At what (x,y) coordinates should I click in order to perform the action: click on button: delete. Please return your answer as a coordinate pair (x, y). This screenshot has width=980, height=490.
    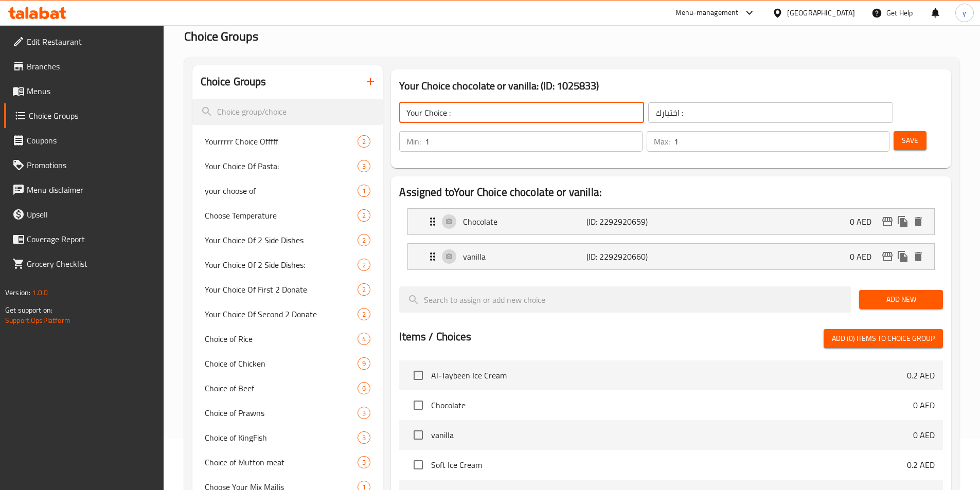
    Looking at the image, I should click on (919, 257).